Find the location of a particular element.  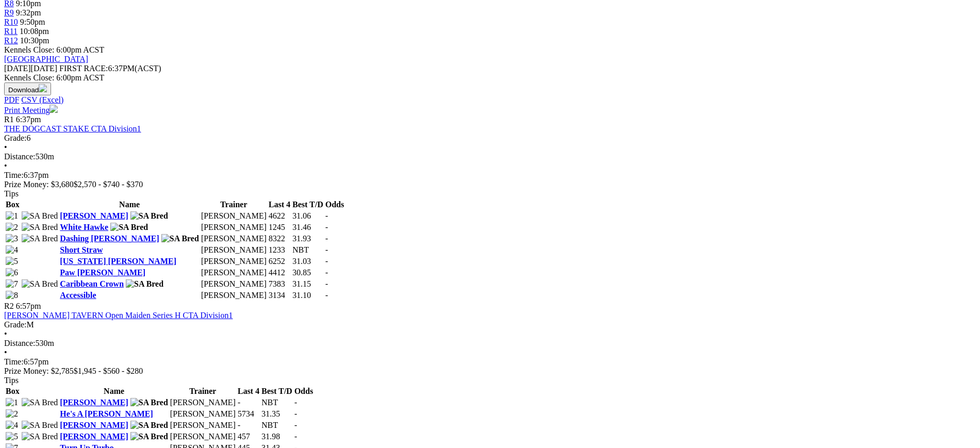

span: $2,570 - $740 - $370 is located at coordinates (108, 184).